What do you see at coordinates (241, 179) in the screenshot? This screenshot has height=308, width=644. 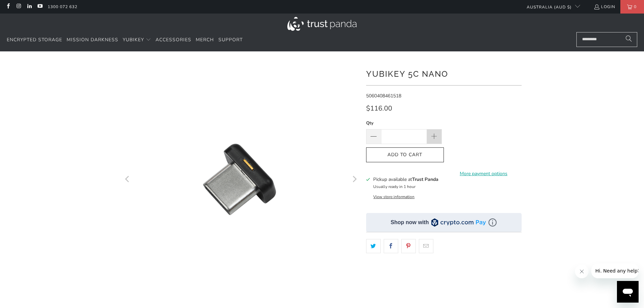 I see `a: YubiKey 5C Nano - Trust Panda` at bounding box center [241, 179].